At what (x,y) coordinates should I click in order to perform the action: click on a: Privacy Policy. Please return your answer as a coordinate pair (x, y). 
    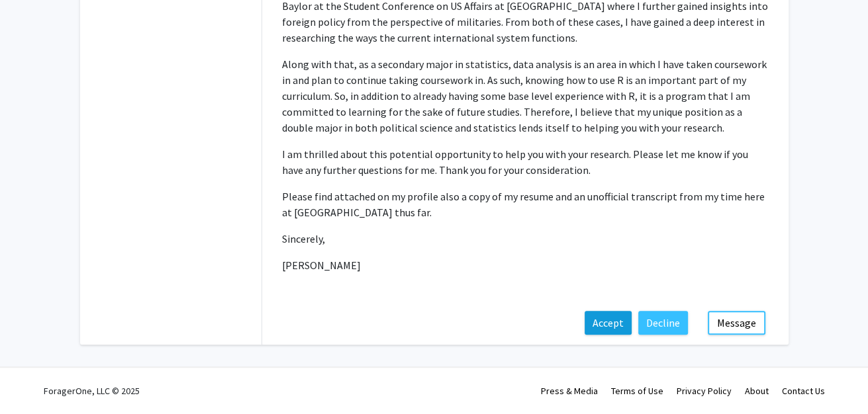
    Looking at the image, I should click on (703, 391).